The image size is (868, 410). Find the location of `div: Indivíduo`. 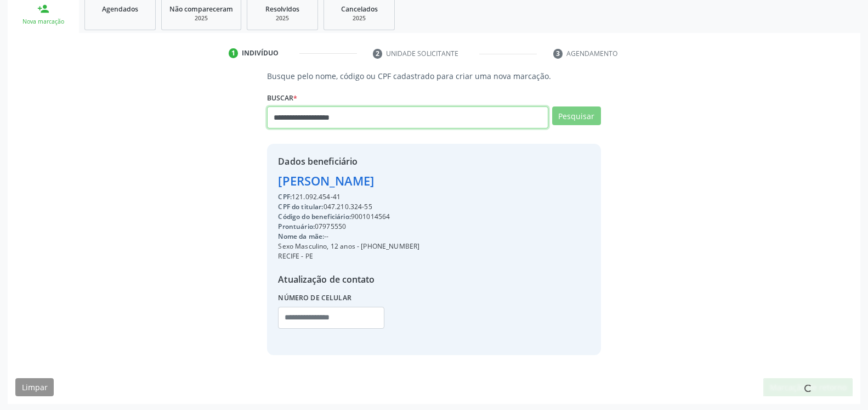

div: Indivíduo is located at coordinates (260, 53).